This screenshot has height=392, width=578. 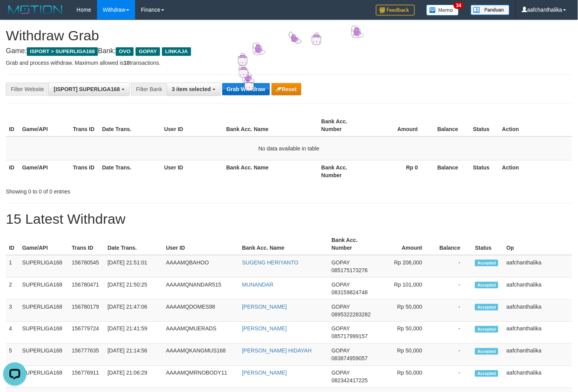 I want to click on td: No data available in table, so click(x=289, y=148).